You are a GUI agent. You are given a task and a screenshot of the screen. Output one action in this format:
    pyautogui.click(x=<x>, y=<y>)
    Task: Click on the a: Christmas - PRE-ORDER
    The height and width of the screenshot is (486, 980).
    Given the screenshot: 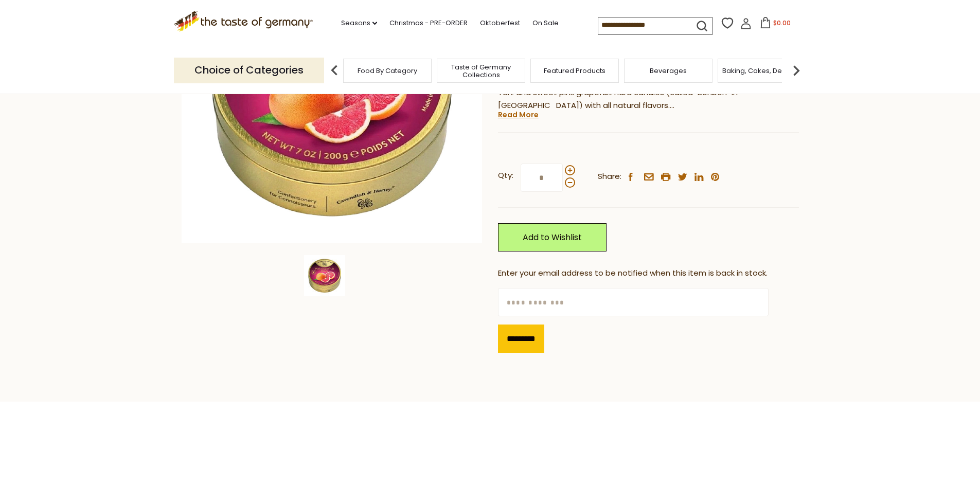 What is the action you would take?
    pyautogui.click(x=429, y=23)
    